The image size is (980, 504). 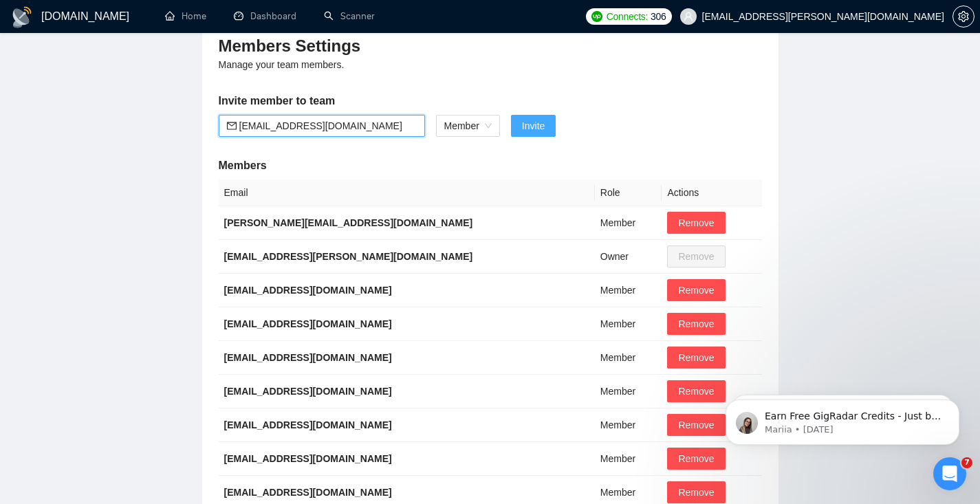 I want to click on a: dashboardDashboard, so click(x=265, y=15).